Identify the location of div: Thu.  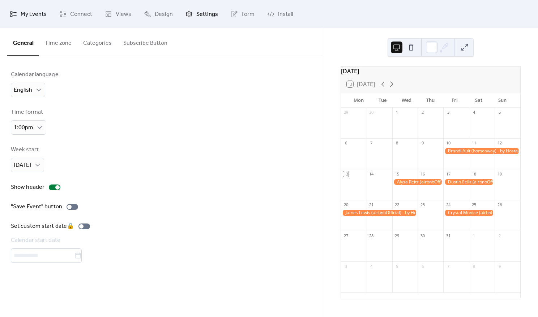
(431, 101).